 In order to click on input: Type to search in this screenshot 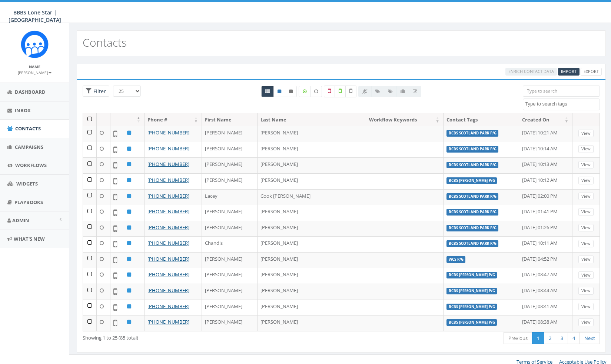, I will do `click(562, 91)`.